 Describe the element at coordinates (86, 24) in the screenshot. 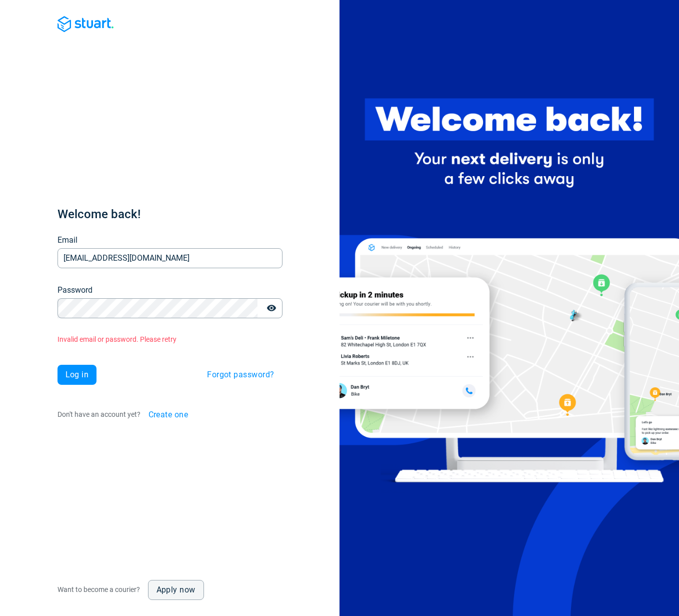

I see `img: Blue logo` at that location.